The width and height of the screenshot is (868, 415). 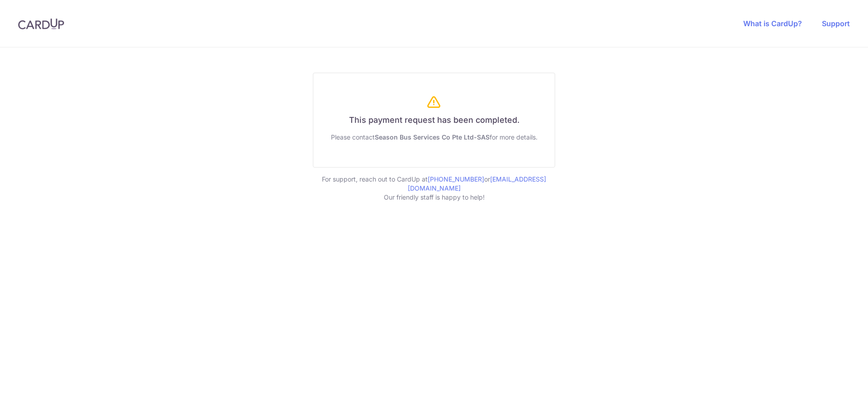 I want to click on h6: This payment request has been completed., so click(x=434, y=121).